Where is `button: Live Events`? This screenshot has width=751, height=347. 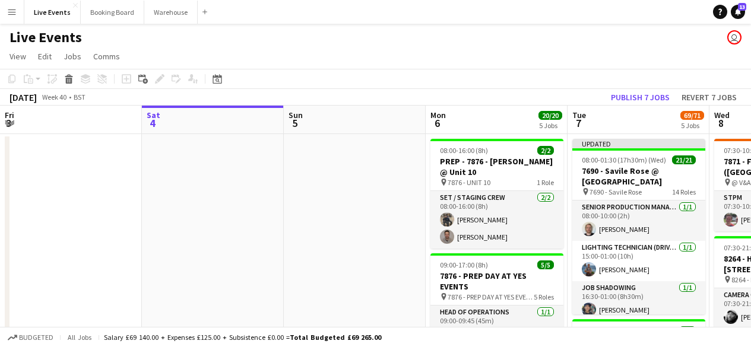 button: Live Events is located at coordinates (52, 12).